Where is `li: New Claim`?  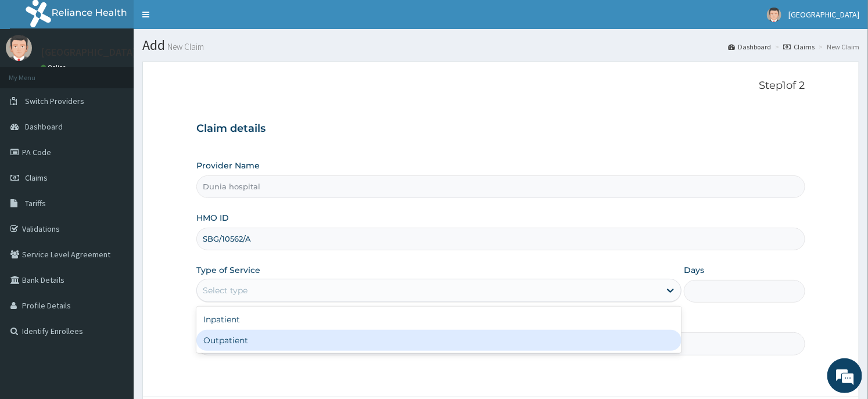
li: New Claim is located at coordinates (837, 46).